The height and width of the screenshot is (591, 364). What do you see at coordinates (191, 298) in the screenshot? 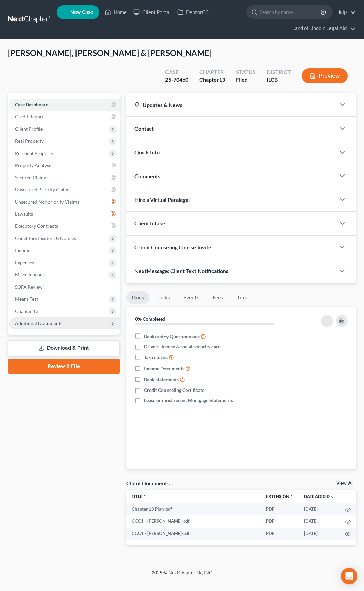
I see `a: Events` at bounding box center [191, 298].